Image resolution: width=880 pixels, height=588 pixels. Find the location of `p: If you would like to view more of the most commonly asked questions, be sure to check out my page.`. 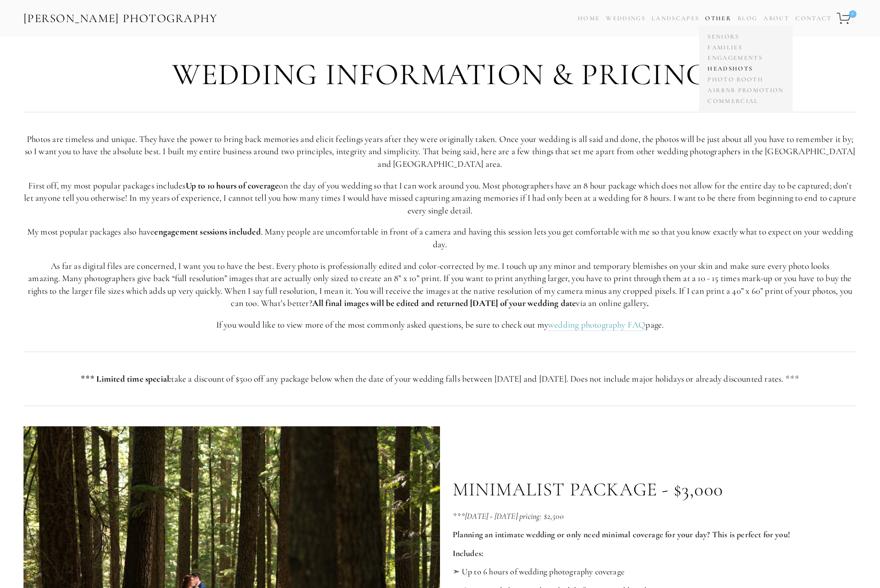

p: If you would like to view more of the most commonly asked questions, be sure to check out my page. is located at coordinates (440, 325).